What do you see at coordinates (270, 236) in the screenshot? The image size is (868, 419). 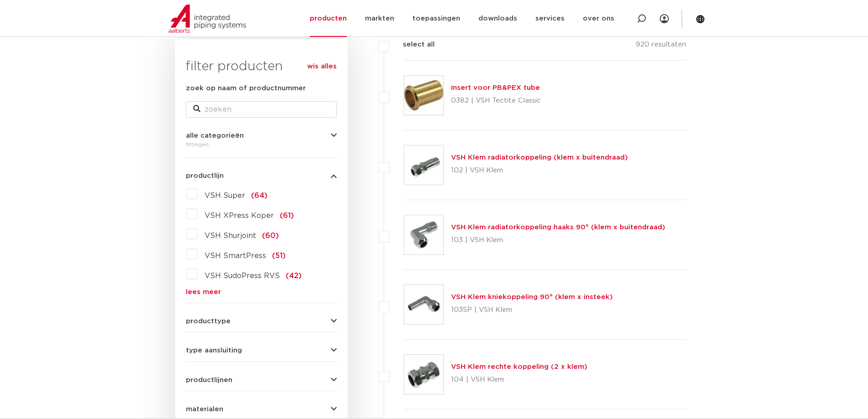 I see `span: (60)` at bounding box center [270, 236].